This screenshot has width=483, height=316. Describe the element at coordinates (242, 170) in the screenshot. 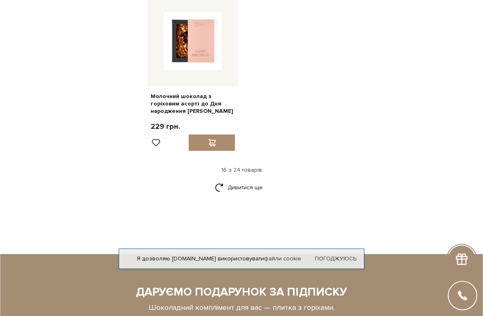

I see `div: 16 з 24 товарів` at that location.